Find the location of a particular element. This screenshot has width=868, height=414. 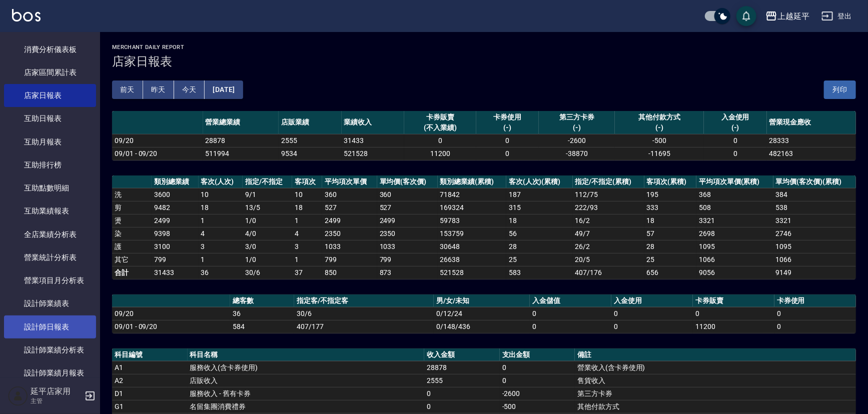

td: 2746 is located at coordinates (814, 233).